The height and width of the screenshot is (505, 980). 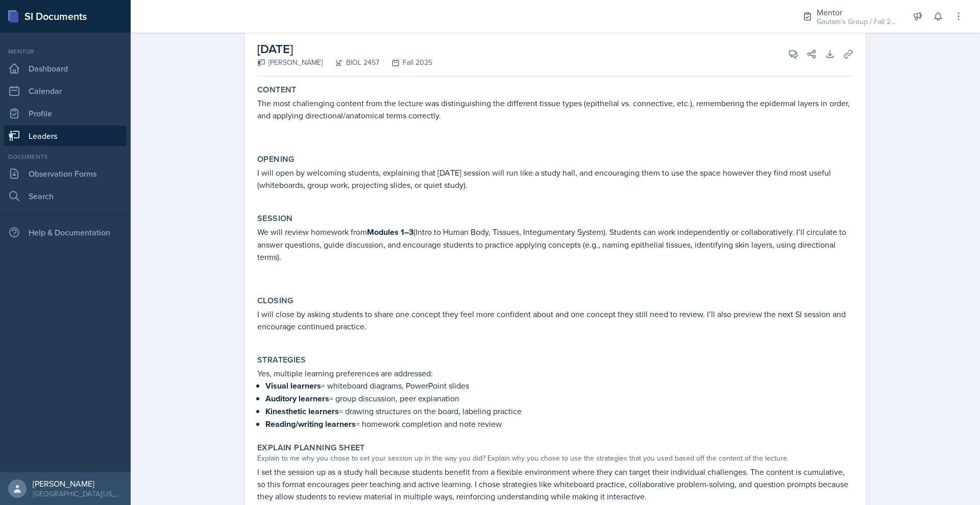 What do you see at coordinates (65, 136) in the screenshot?
I see `a: Leaders` at bounding box center [65, 136].